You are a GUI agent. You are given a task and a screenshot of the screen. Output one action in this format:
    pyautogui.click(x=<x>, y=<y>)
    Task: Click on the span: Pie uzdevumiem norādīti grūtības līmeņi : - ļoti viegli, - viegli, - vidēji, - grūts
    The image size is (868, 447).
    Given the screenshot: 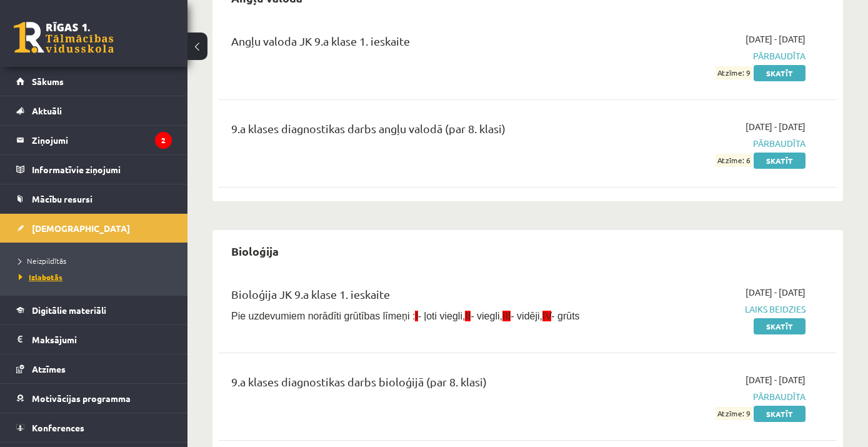 What is the action you would take?
    pyautogui.click(x=406, y=315)
    